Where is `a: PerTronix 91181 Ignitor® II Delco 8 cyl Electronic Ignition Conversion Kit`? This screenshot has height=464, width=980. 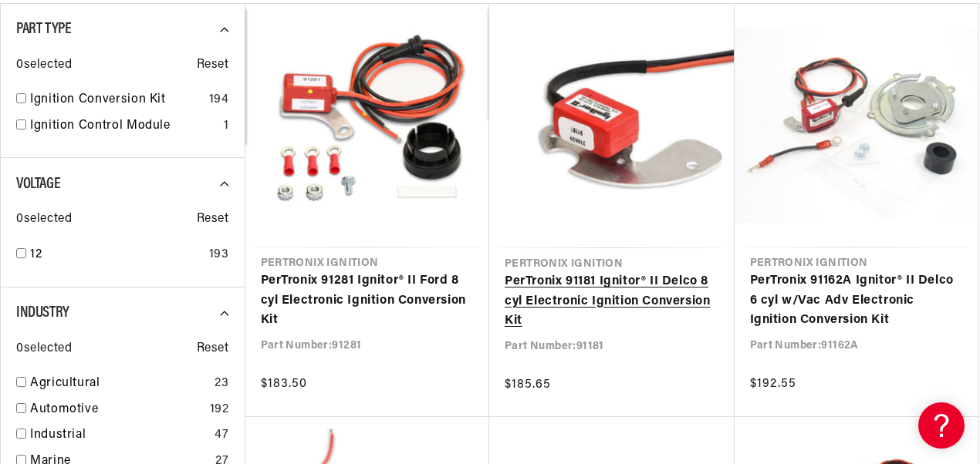 a: PerTronix 91181 Ignitor® II Delco 8 cyl Electronic Ignition Conversion Kit is located at coordinates (612, 301).